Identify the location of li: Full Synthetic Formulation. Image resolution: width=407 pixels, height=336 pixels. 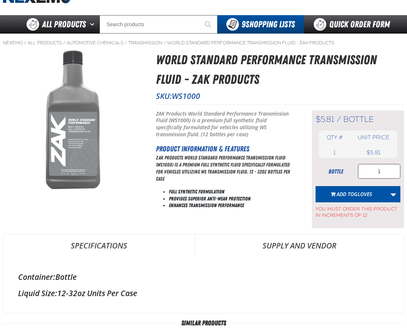
(231, 192).